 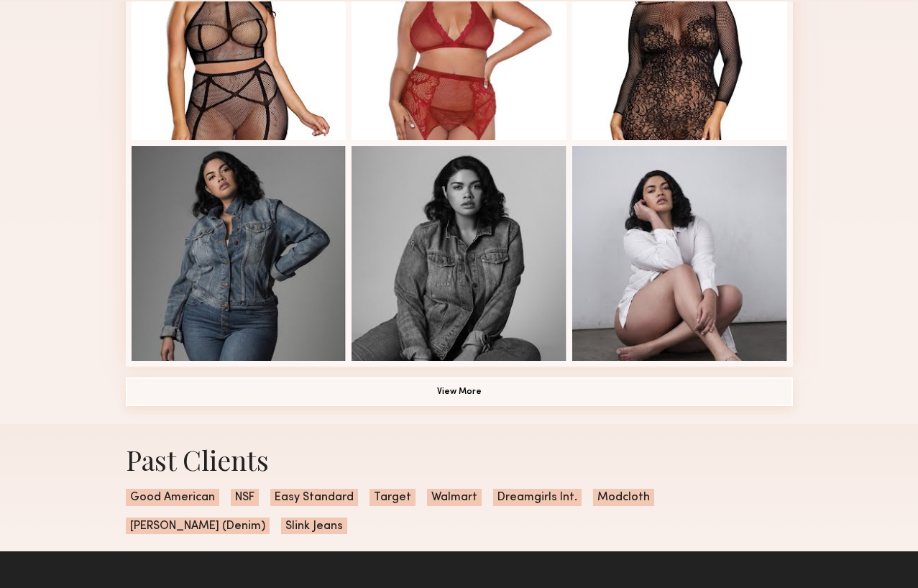 What do you see at coordinates (537, 498) in the screenshot?
I see `span: Dreamgirls Int.` at bounding box center [537, 498].